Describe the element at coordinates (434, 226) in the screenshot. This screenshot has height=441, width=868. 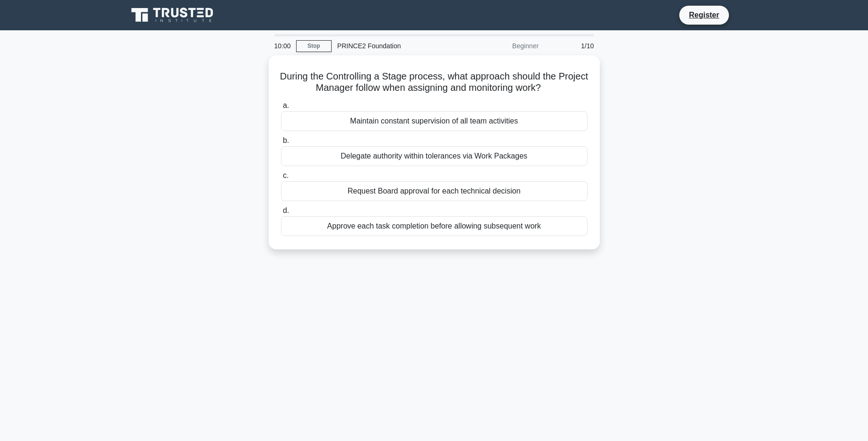
I see `div: Approve each task completion before allowing subsequent work` at that location.